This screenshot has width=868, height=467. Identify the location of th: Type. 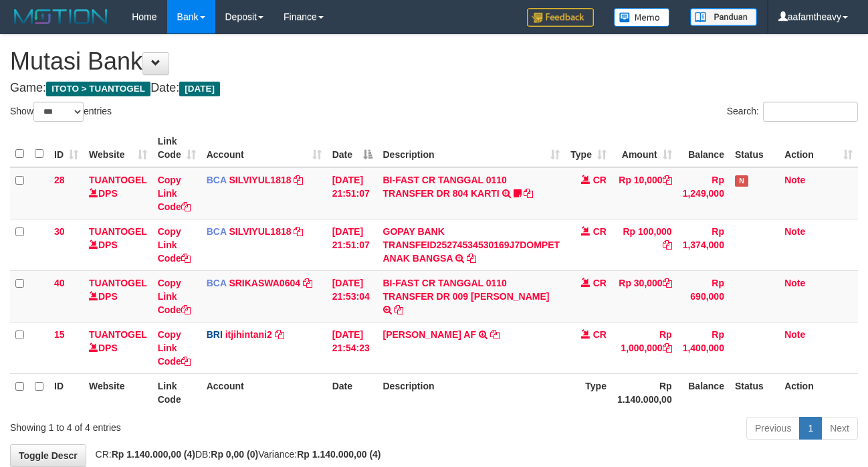
(589, 393).